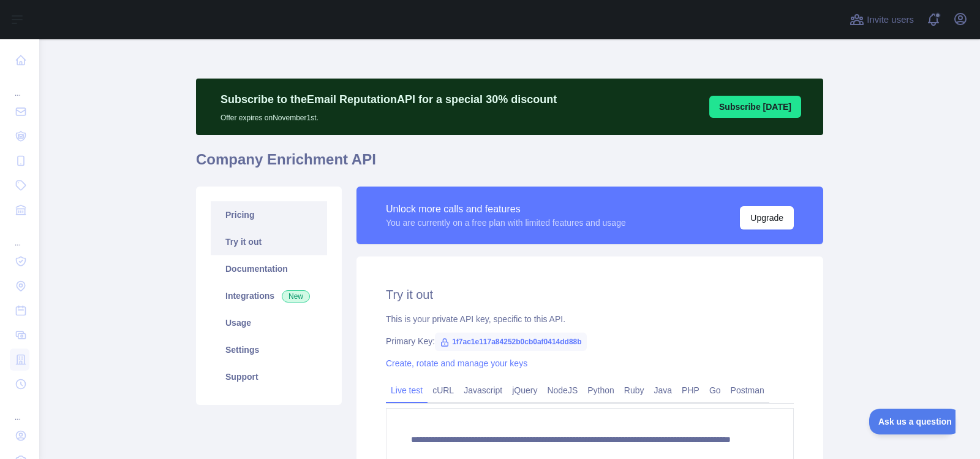  Describe the element at coordinates (634, 390) in the screenshot. I see `a: Ruby` at that location.